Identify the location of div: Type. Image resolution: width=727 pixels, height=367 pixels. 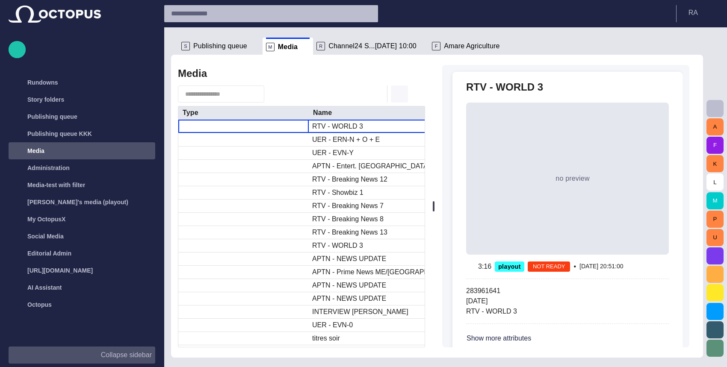
(190, 113).